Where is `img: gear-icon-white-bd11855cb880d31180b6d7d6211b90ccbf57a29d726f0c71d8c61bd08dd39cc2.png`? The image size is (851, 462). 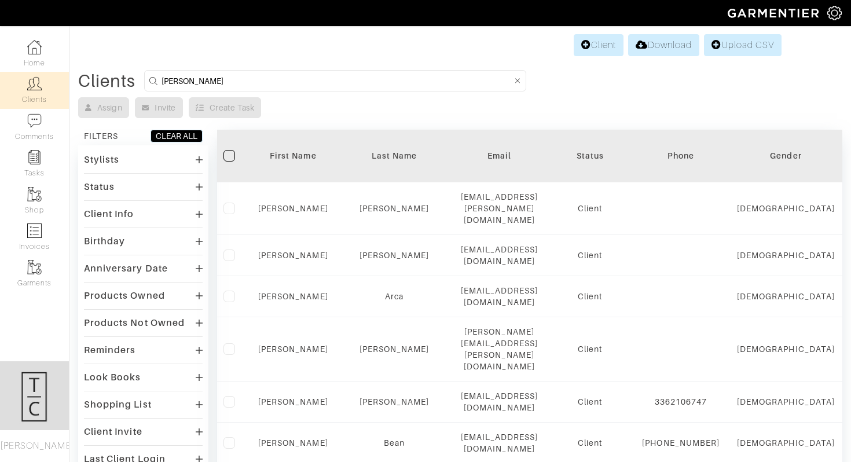 img: gear-icon-white-bd11855cb880d31180b6d7d6211b90ccbf57a29d726f0c71d8c61bd08dd39cc2.png is located at coordinates (834, 13).